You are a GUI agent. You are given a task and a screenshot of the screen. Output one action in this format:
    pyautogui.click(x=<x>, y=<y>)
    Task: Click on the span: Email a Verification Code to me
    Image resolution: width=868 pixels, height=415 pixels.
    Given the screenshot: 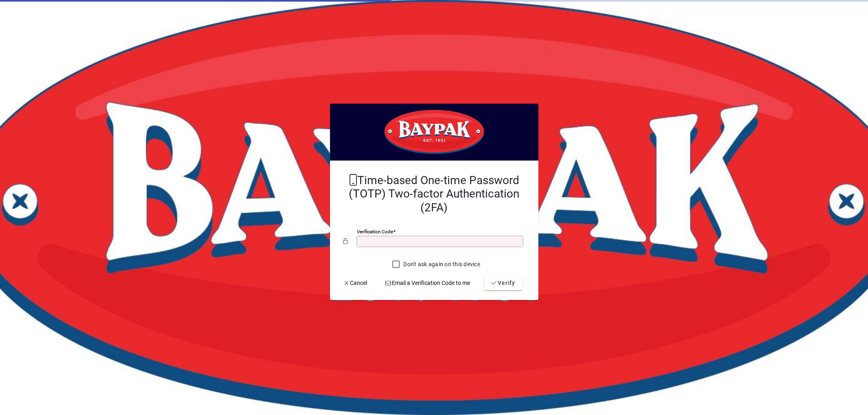 What is the action you would take?
    pyautogui.click(x=427, y=283)
    